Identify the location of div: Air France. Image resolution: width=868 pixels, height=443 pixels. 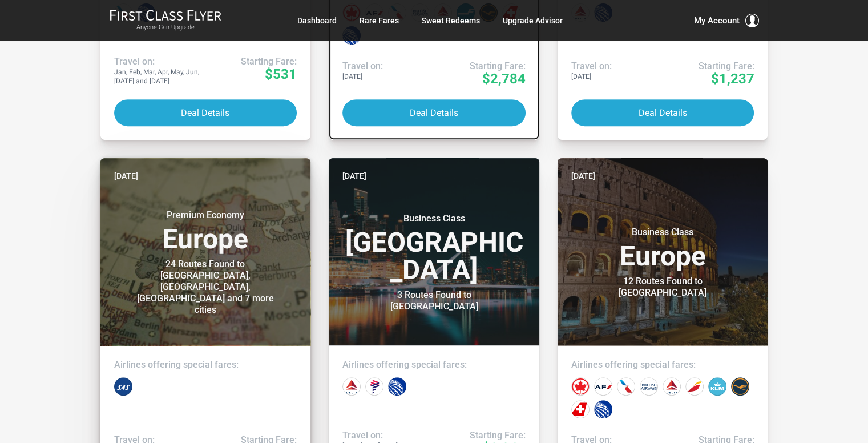
(603, 387).